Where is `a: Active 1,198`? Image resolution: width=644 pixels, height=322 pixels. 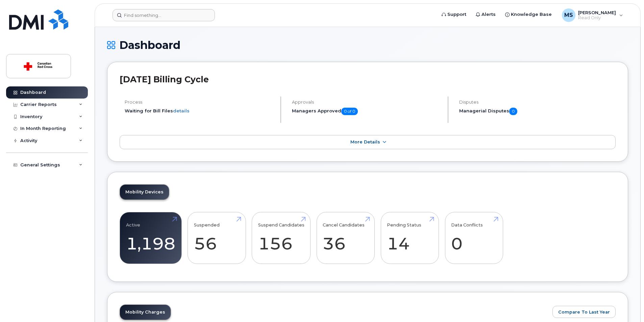 a: Active 1,198 is located at coordinates (151, 238).